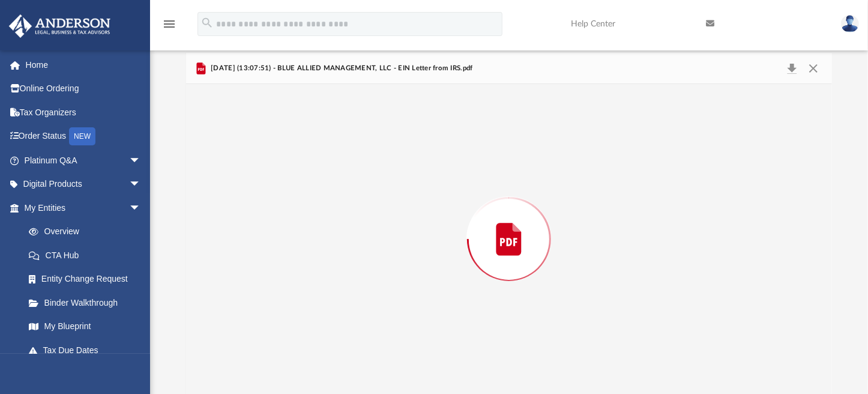  What do you see at coordinates (87, 255) in the screenshot?
I see `a: CTA Hub` at bounding box center [87, 255].